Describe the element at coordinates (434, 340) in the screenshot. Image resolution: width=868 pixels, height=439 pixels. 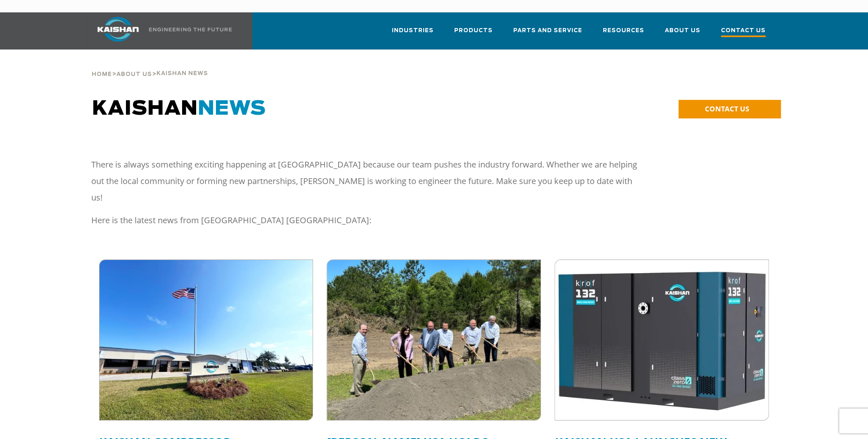
I see `img: kaishan groundbreaking for expansion` at that location.